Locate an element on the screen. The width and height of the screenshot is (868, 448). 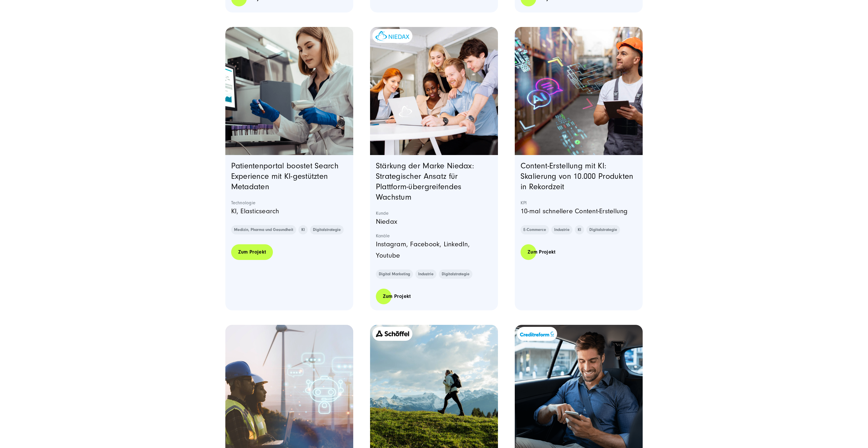
img: Fünf junge Berufstätige sitzen lächelnd um einen Laptop herum und arbeiten in einer modernen Büro... is located at coordinates (434, 91).